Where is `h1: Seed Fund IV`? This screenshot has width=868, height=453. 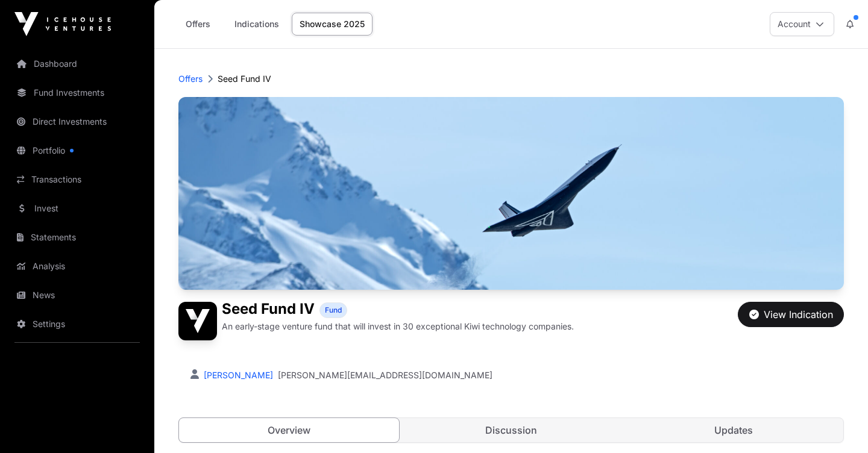 h1: Seed Fund IV is located at coordinates (268, 309).